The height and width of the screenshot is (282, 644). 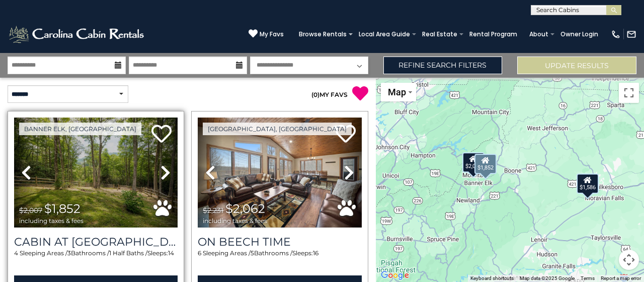 I want to click on a: Owner Login, so click(x=579, y=34).